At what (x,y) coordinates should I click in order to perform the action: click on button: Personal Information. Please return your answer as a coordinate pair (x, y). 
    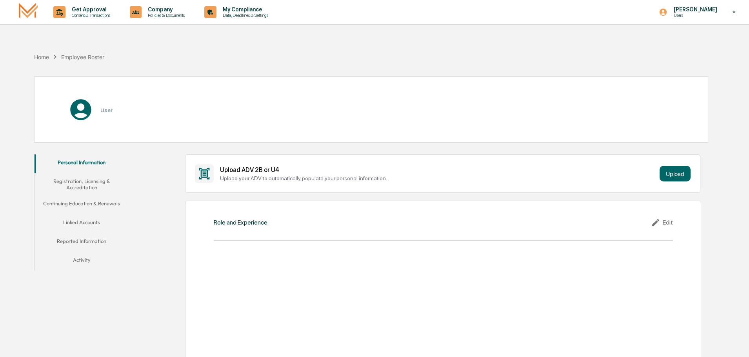
    Looking at the image, I should click on (82, 164).